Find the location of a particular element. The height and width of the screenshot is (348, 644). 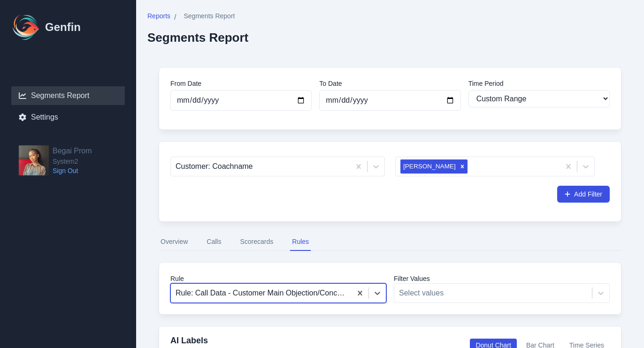

a: Segments Report is located at coordinates (68, 96).